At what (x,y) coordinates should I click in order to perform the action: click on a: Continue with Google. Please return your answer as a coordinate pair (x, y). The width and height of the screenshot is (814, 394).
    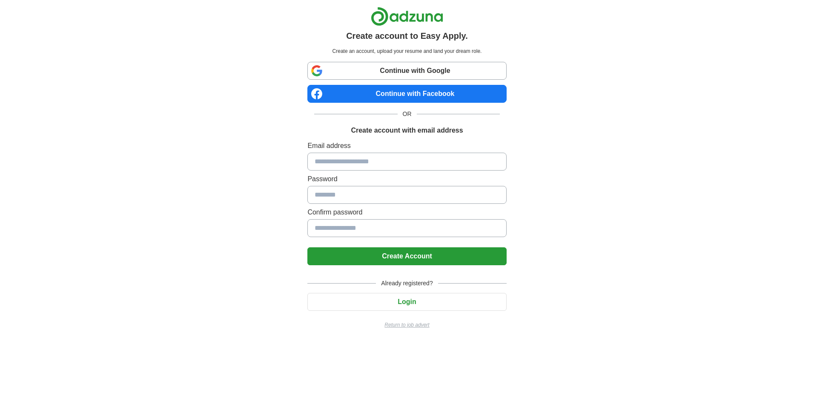
    Looking at the image, I should click on (407, 71).